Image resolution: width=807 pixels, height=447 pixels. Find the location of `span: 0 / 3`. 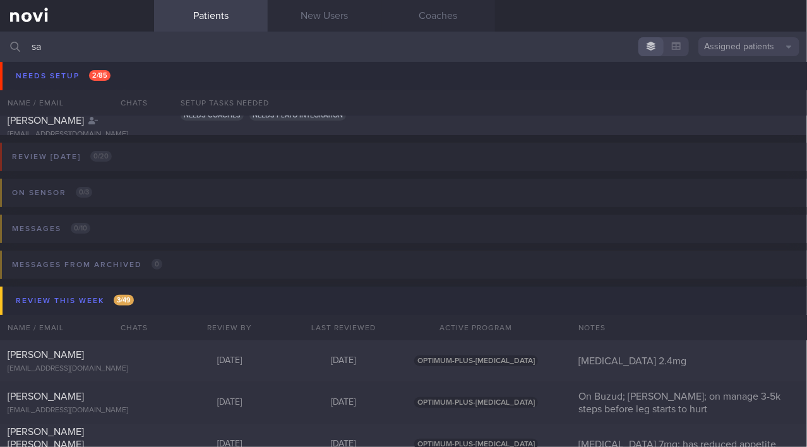

span: 0 / 3 is located at coordinates (84, 192).